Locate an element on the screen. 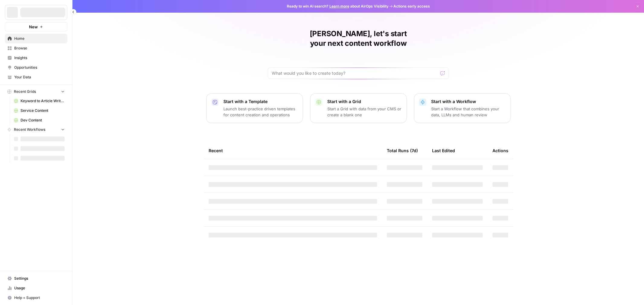 Image resolution: width=644 pixels, height=305 pixels. p: Start a Grid with data from your CMS or create a blank one is located at coordinates (364, 112).